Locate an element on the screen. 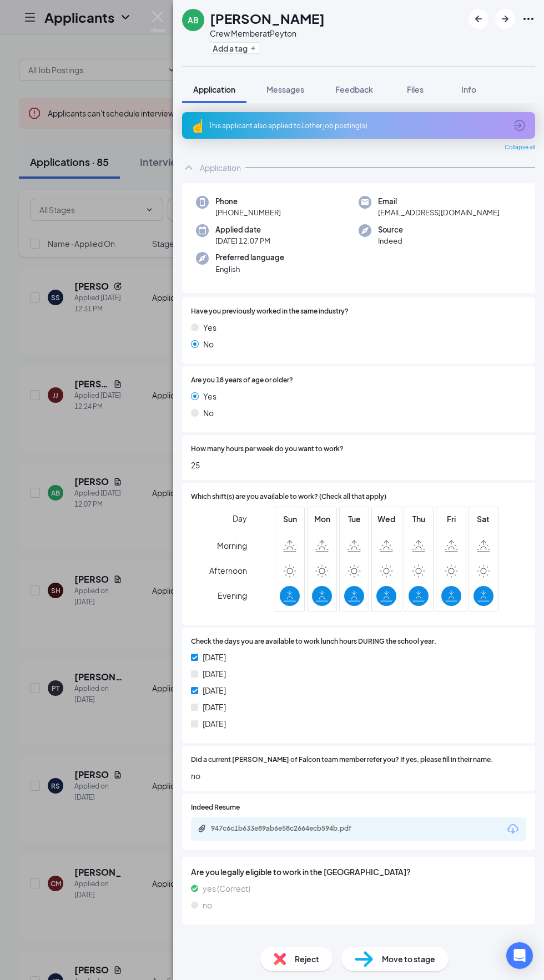  div: Crew Member at Peyton is located at coordinates (267, 34).